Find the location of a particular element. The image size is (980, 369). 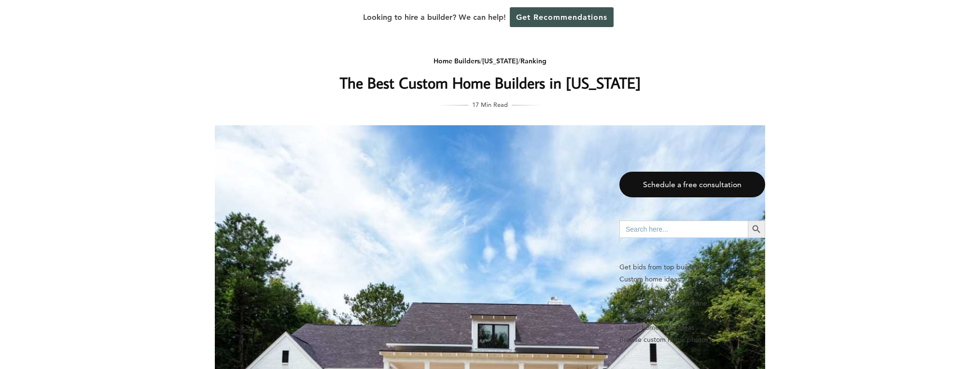

a: Get Recommendations is located at coordinates (562, 17).